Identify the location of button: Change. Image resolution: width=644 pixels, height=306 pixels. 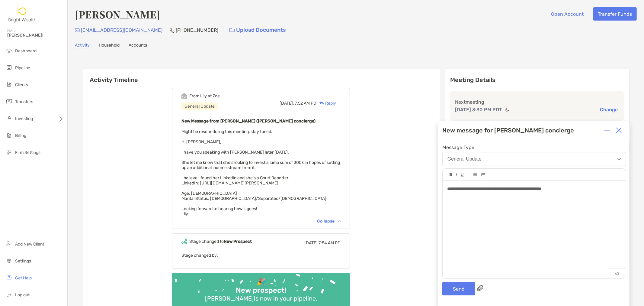
(609, 109).